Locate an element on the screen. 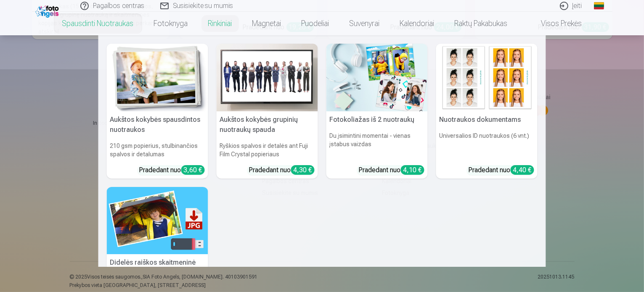 The width and height of the screenshot is (644, 292). a: Magnetai is located at coordinates (266, 24).